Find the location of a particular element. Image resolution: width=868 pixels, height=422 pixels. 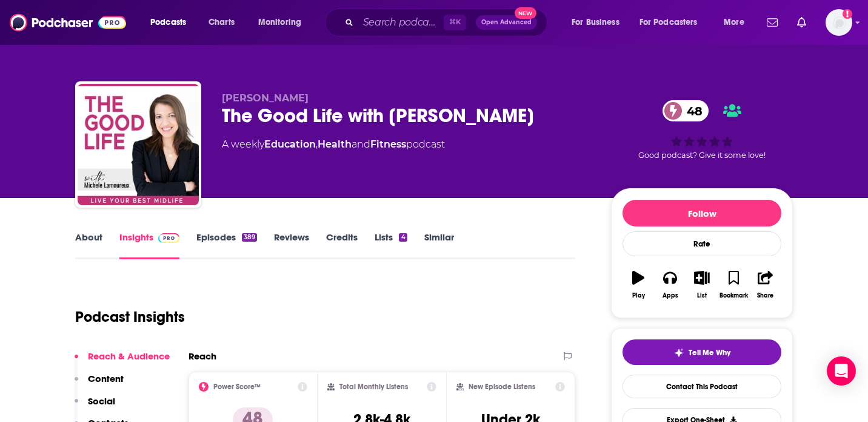

span: 48 is located at coordinates (692, 111).